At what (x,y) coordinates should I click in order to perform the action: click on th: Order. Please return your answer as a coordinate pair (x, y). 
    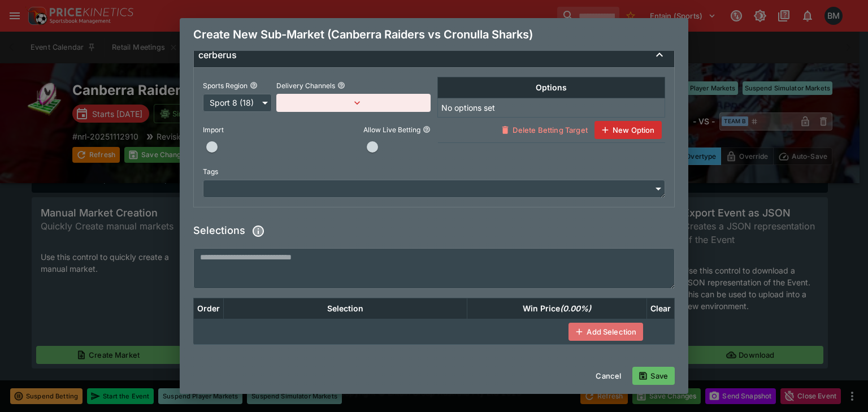
    Looking at the image, I should click on (209, 309).